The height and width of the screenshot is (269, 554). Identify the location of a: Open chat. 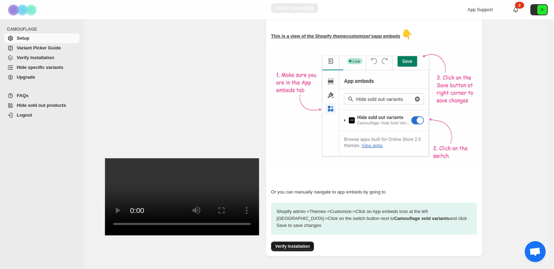
(535, 252).